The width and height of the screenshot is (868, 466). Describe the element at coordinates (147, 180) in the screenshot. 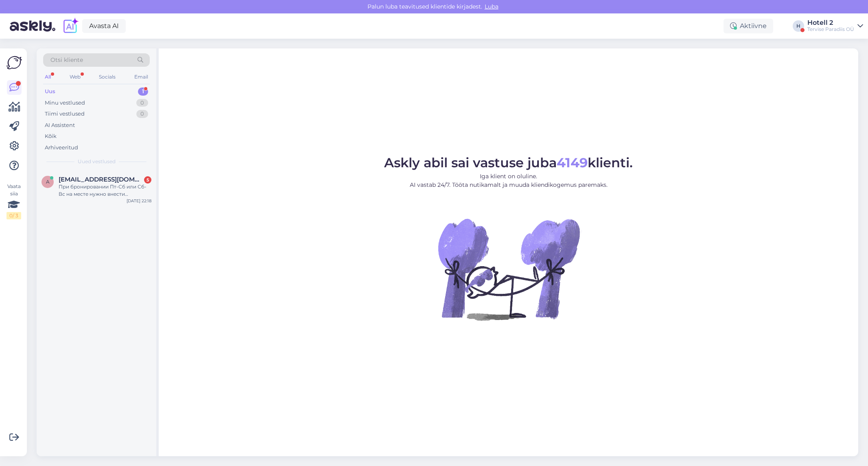

I see `div: 5` at that location.